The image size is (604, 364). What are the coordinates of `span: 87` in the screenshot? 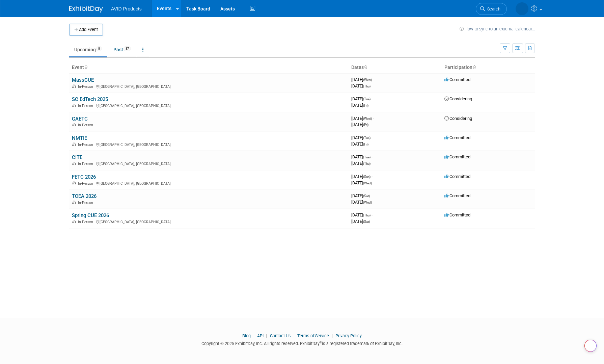 It's located at (128, 49).